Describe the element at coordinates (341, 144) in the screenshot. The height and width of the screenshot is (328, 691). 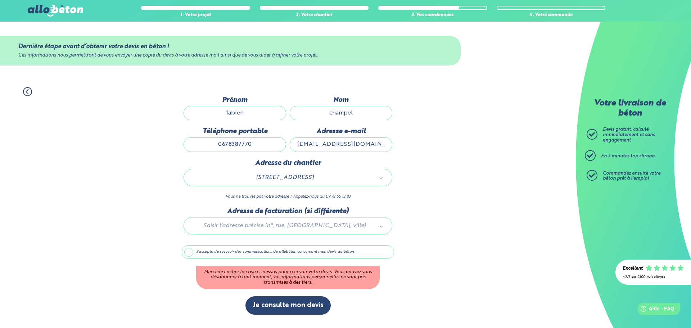
I see `input: ex : contact@allobeton.fr` at that location.